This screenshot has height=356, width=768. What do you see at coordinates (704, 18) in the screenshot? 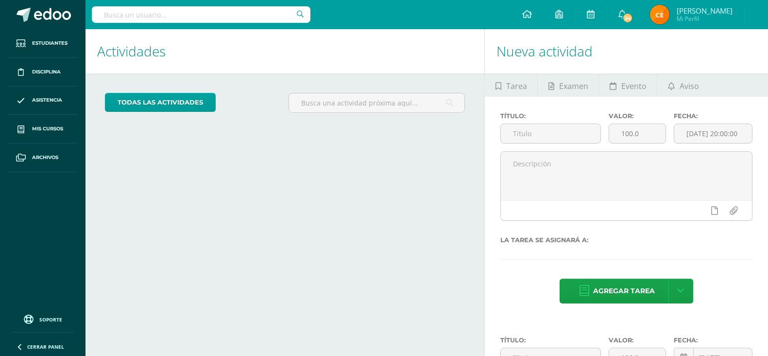
I see `span: Mi Perfil` at bounding box center [704, 18].